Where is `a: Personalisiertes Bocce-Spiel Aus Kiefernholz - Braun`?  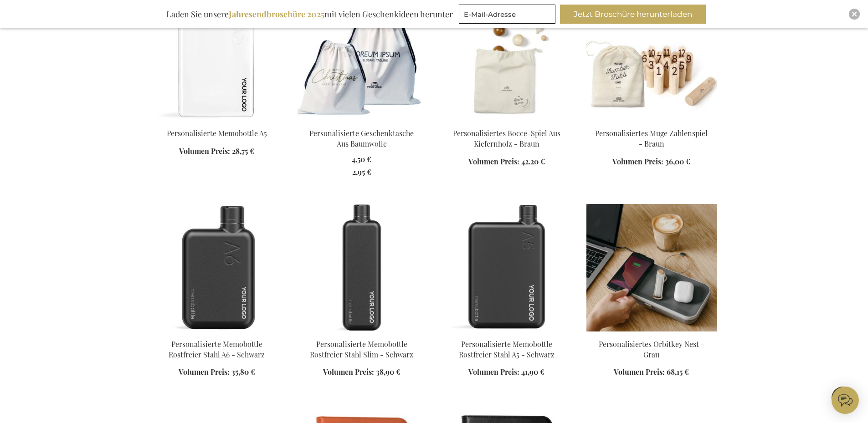
a: Personalisiertes Bocce-Spiel Aus Kiefernholz - Braun is located at coordinates (506, 138).